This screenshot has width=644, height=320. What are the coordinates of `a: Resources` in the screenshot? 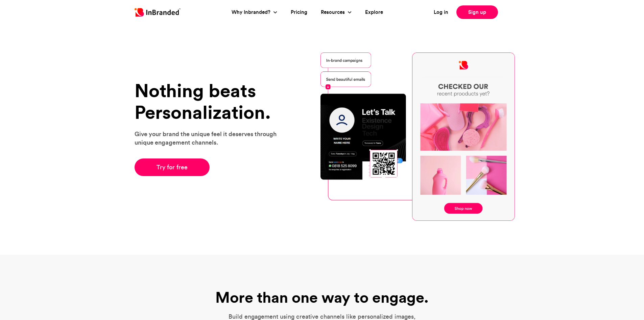 It's located at (333, 12).